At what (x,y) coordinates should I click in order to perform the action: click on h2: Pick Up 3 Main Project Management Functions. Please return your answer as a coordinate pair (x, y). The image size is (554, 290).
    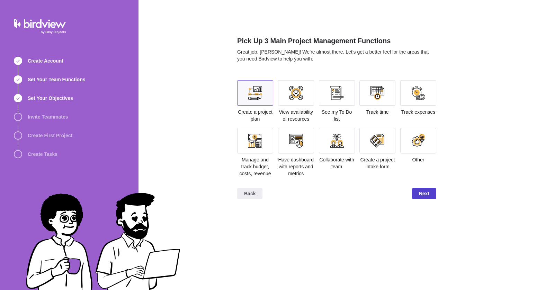
    Looking at the image, I should click on (336, 42).